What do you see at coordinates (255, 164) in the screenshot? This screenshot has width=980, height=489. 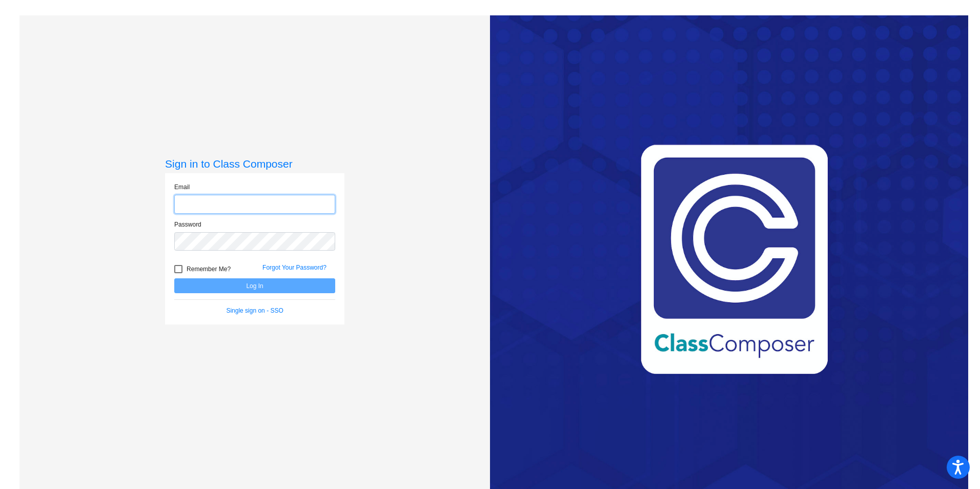 I see `h3: Sign in to Class Composer` at bounding box center [255, 164].